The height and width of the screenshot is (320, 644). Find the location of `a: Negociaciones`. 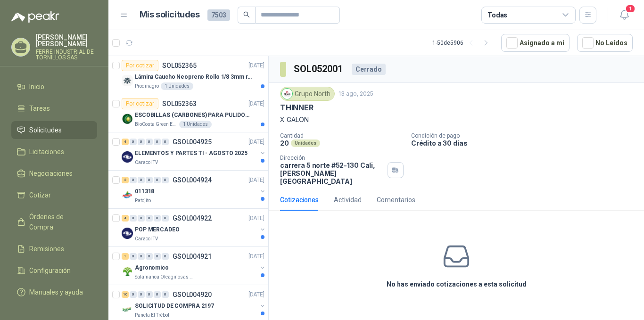

a: Negociaciones is located at coordinates (54, 173).